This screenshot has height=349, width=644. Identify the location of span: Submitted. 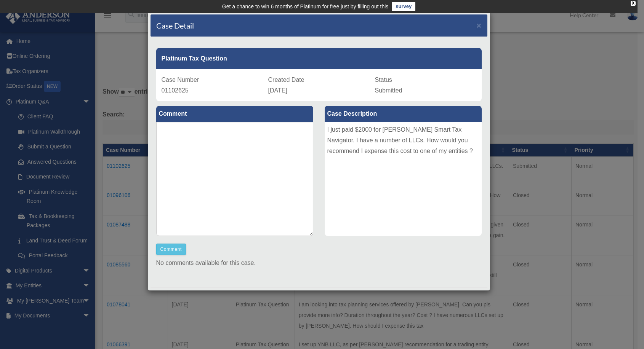
(389, 90).